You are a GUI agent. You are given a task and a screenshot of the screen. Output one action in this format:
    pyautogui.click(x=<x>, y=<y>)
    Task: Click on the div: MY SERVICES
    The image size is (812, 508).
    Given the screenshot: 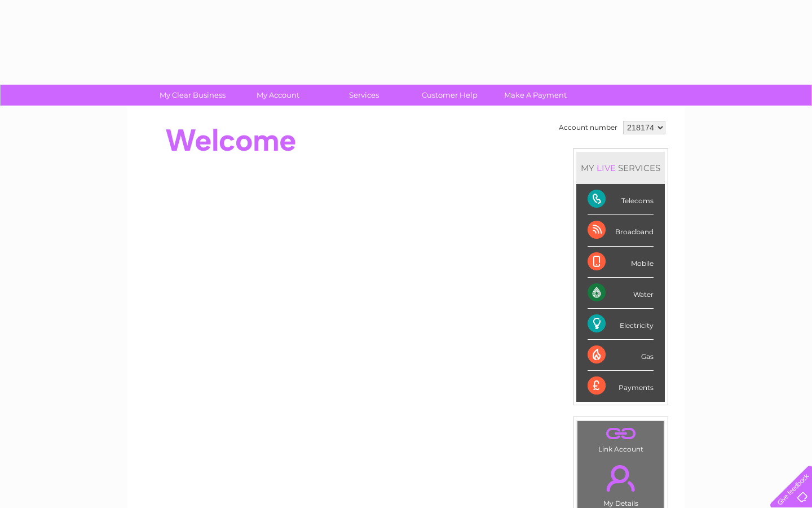 What is the action you would take?
    pyautogui.click(x=620, y=168)
    